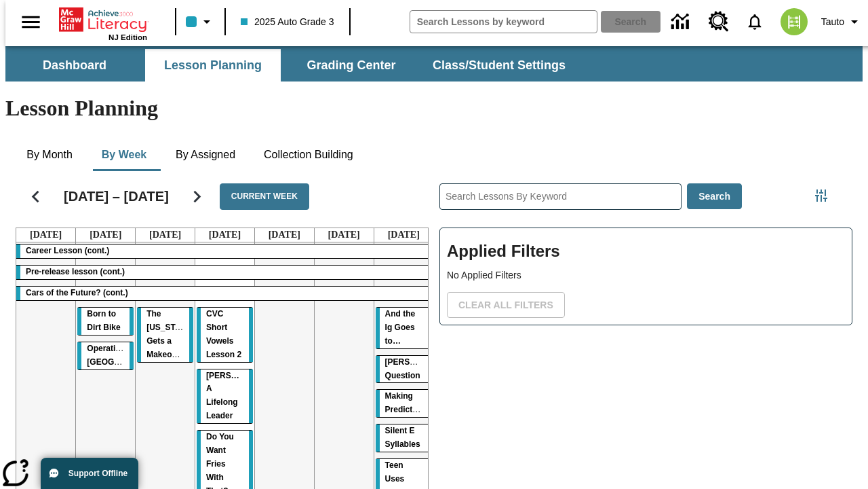 The image size is (868, 489). I want to click on a: September 20, 2025, so click(344, 234).